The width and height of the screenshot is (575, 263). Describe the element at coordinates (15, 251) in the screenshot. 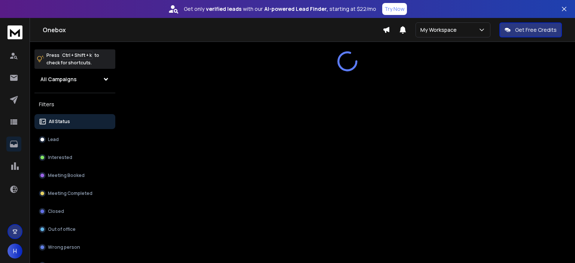

I see `span: H` at that location.